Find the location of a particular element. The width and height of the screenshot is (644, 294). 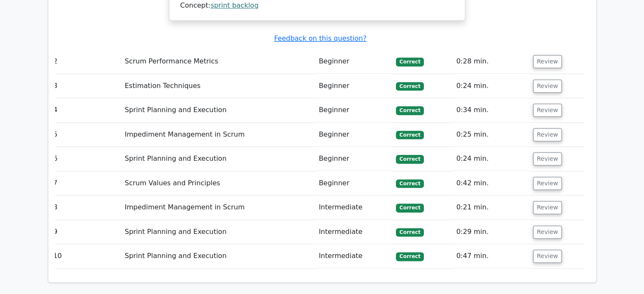

td: 0:21 min. is located at coordinates (491, 207).